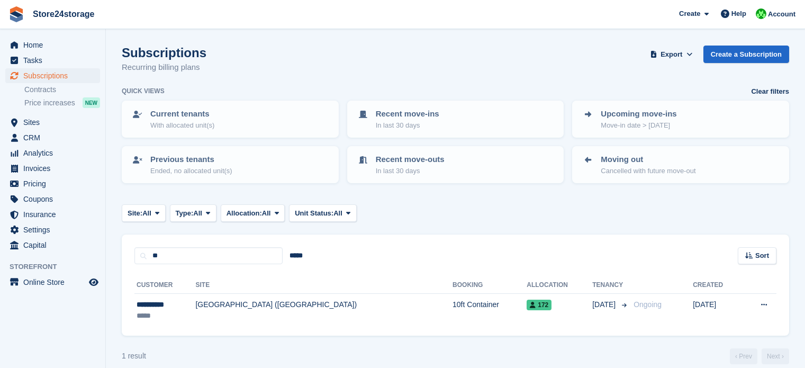 The width and height of the screenshot is (805, 368). What do you see at coordinates (775, 356) in the screenshot?
I see `a: Next` at bounding box center [775, 356].